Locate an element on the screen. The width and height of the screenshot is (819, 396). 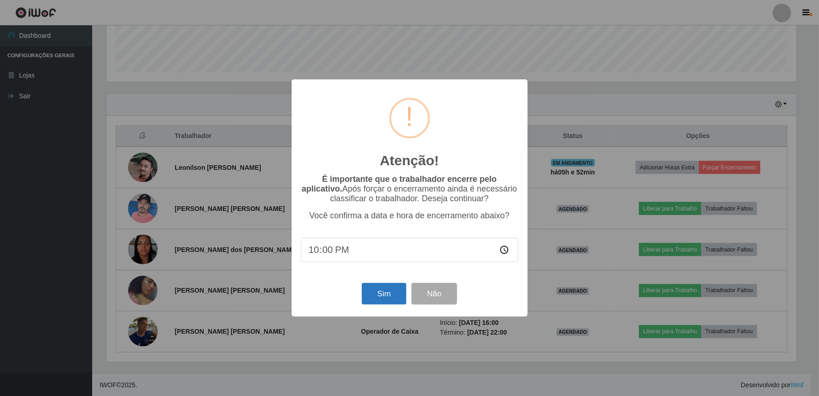
b: É importante que o trabalhador encerre pelo aplicativo. is located at coordinates (399, 183).